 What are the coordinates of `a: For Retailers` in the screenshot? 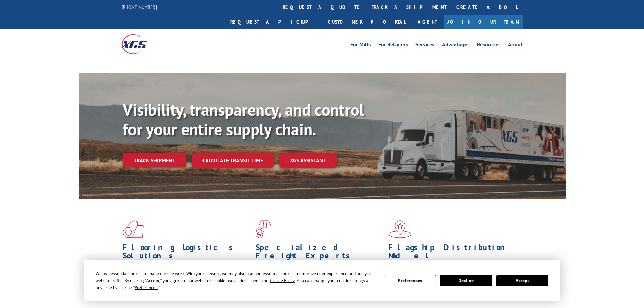 It's located at (393, 46).